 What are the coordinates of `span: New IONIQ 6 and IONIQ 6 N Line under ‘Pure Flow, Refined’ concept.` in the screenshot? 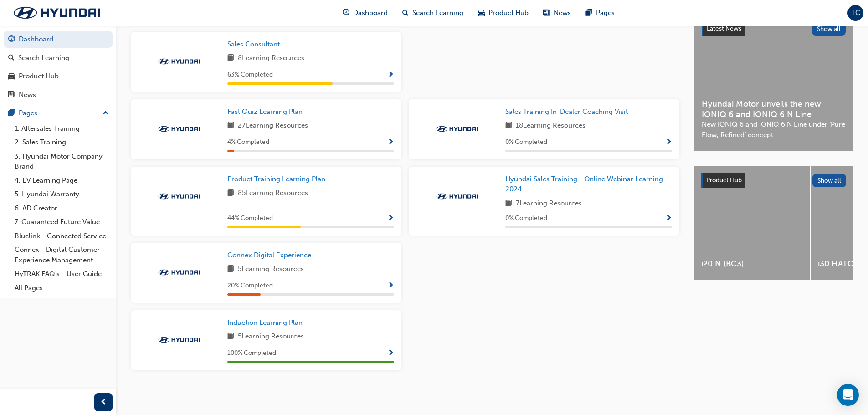 It's located at (773, 129).